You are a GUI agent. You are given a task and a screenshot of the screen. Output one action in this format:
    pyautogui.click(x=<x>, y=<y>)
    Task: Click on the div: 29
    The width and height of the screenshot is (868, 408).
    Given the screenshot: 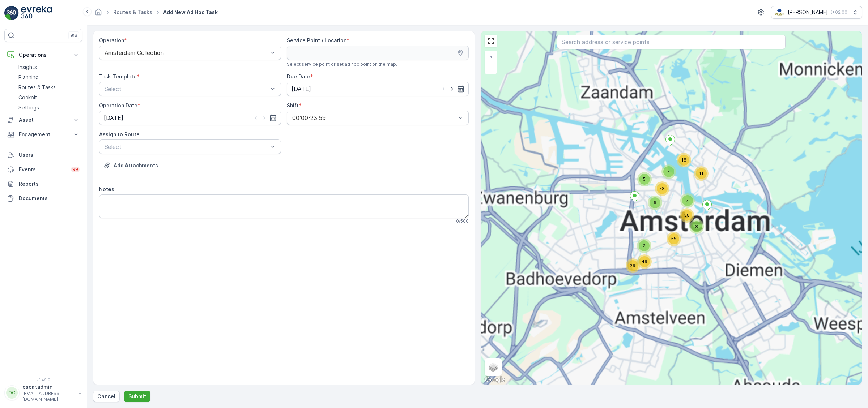 What is the action you would take?
    pyautogui.click(x=633, y=266)
    